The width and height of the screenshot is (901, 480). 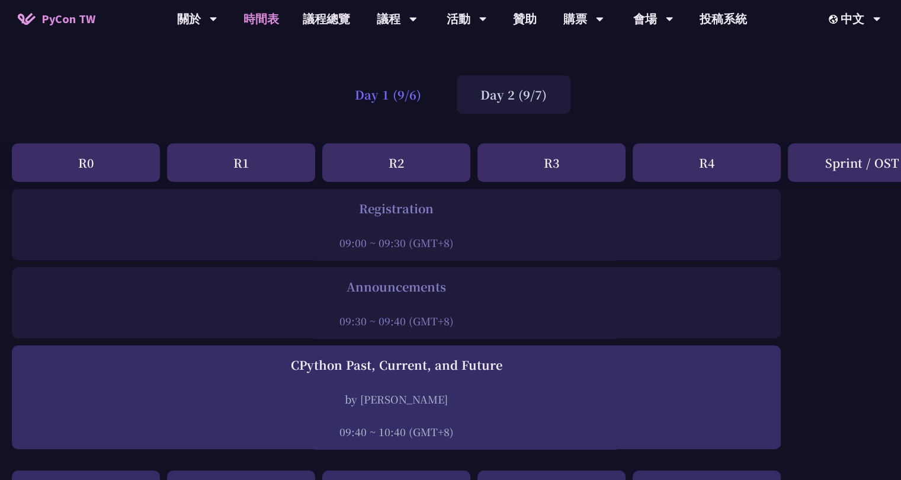 I want to click on div: R1, so click(x=241, y=162).